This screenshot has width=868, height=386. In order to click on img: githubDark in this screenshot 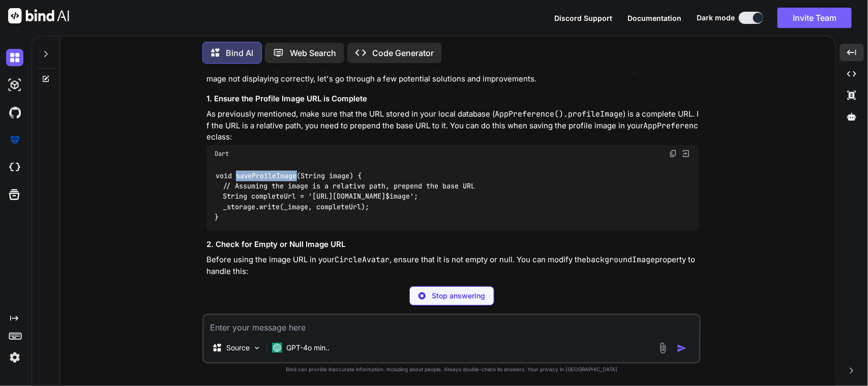, I will do `click(15, 113)`.